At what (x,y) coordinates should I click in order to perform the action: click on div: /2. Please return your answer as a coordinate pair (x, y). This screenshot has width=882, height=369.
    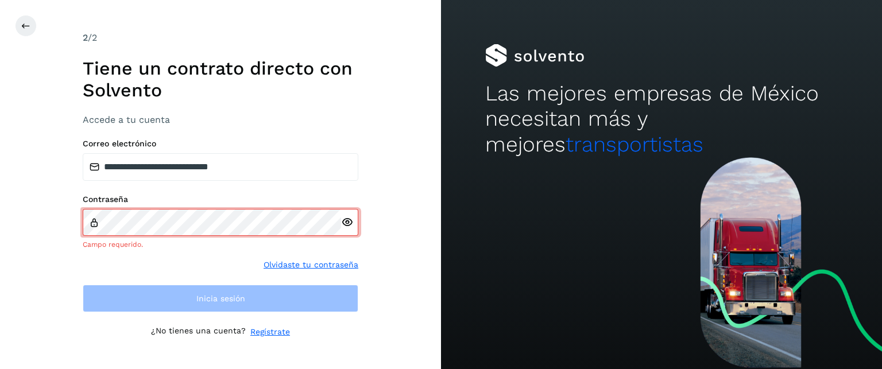
    Looking at the image, I should click on (221, 38).